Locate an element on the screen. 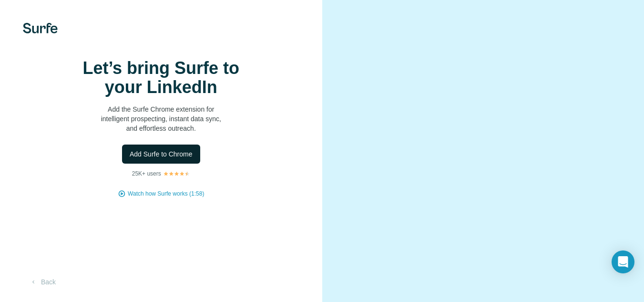 This screenshot has width=644, height=302. button: Back is located at coordinates (42, 282).